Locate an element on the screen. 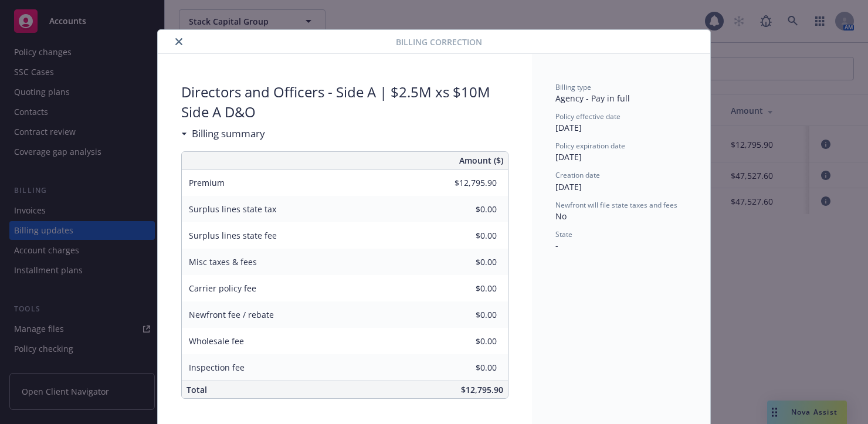 Image resolution: width=868 pixels, height=424 pixels. span: Newfront will file state taxes and fees is located at coordinates (616, 205).